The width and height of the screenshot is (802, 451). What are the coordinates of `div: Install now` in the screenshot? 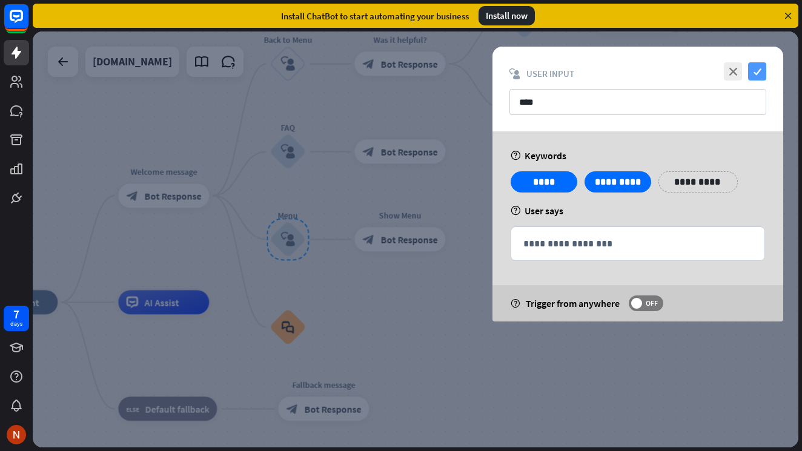 It's located at (506, 16).